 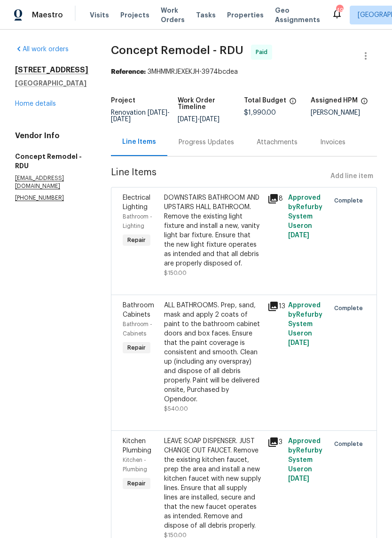 I want to click on span: Line Items, so click(x=218, y=176).